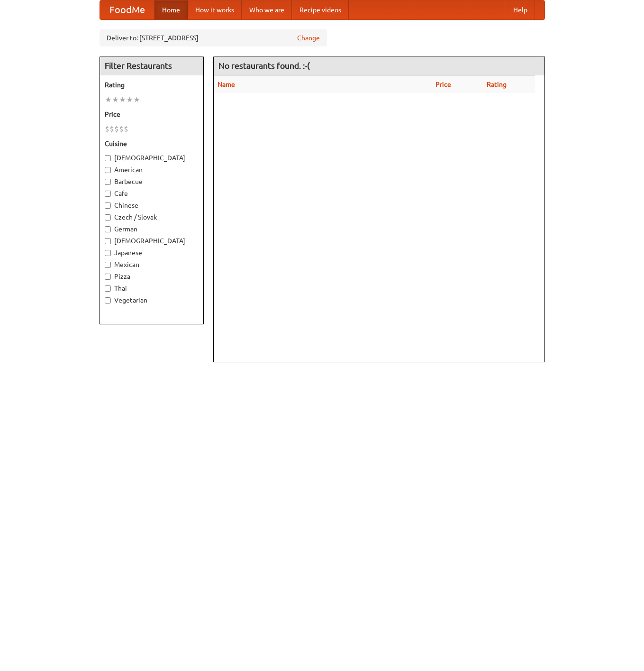 The width and height of the screenshot is (644, 671). What do you see at coordinates (151, 181) in the screenshot?
I see `label: Barbecue` at bounding box center [151, 181].